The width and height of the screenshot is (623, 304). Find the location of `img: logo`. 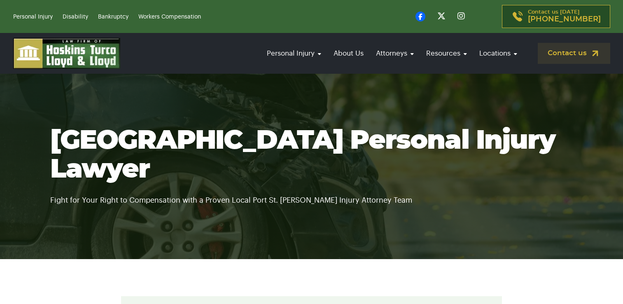

img: logo is located at coordinates (67, 53).